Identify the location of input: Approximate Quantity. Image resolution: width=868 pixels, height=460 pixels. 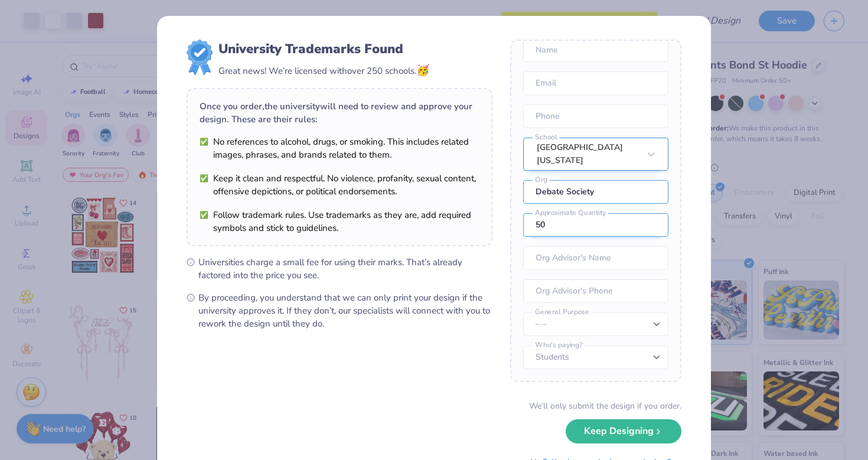
(595, 225).